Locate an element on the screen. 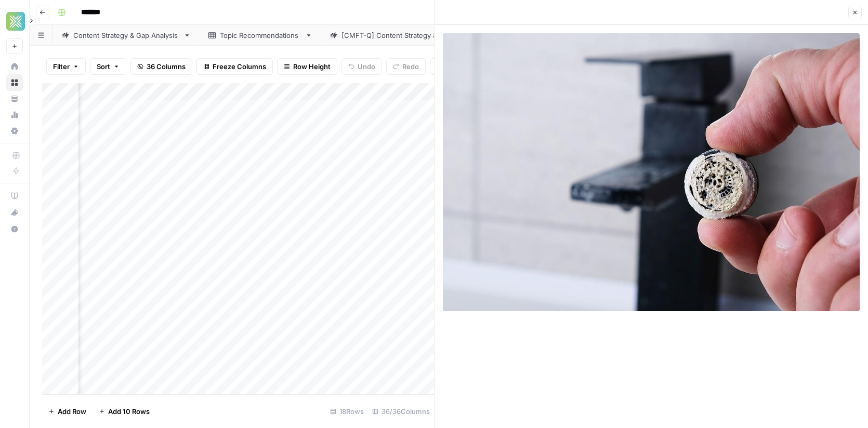 The height and width of the screenshot is (428, 868). a: Browse is located at coordinates (15, 82).